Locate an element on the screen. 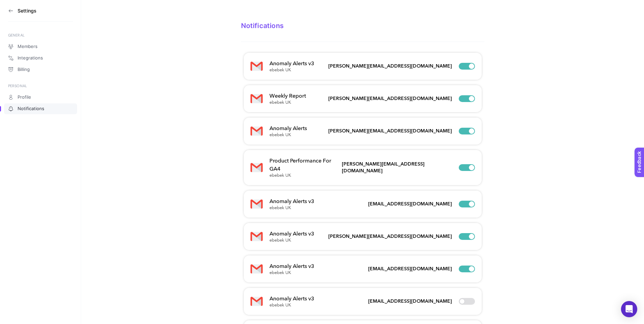 This screenshot has width=644, height=324. span: Integrations is located at coordinates (30, 58).